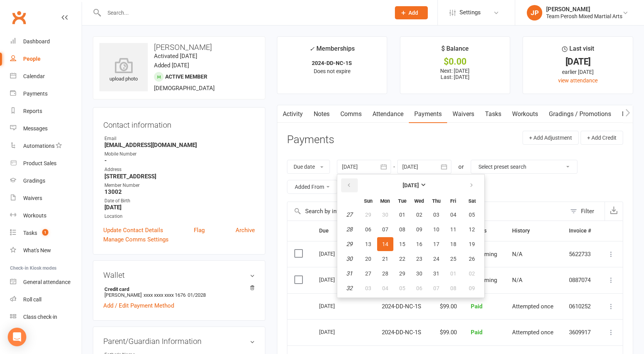 The image size is (644, 354). Describe the element at coordinates (368, 244) in the screenshot. I see `span: 13` at that location.